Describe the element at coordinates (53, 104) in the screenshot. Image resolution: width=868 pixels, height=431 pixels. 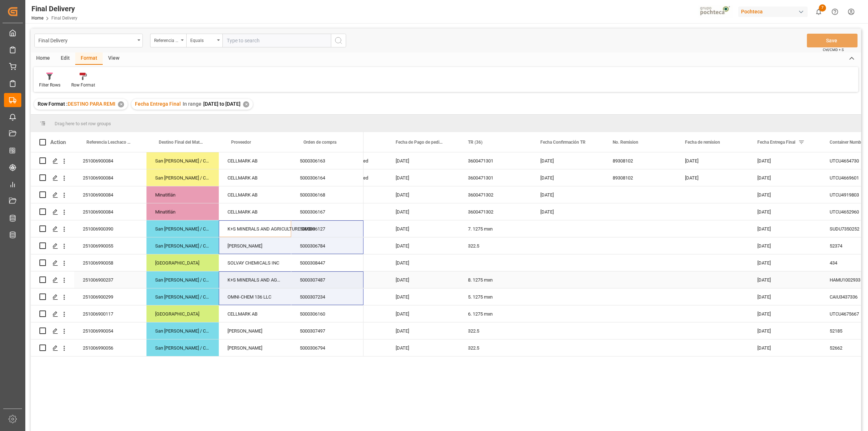
I see `span: Row Format :` at that location.